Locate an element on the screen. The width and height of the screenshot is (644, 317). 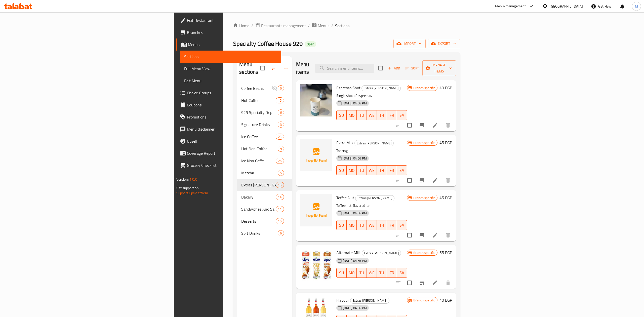
span: Sort items is located at coordinates (412, 68).